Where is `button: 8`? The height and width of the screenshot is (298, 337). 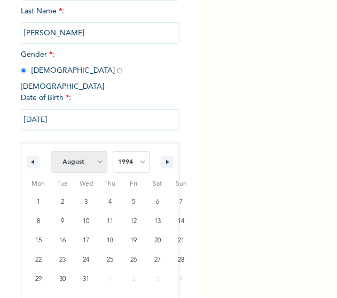 button: 8 is located at coordinates (38, 221).